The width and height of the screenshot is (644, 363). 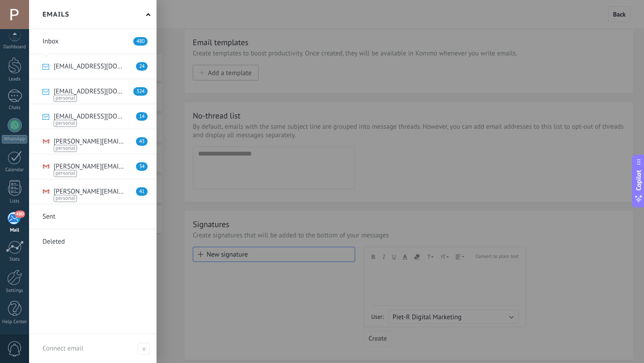 What do you see at coordinates (15, 230) in the screenshot?
I see `div: Mail` at bounding box center [15, 230].